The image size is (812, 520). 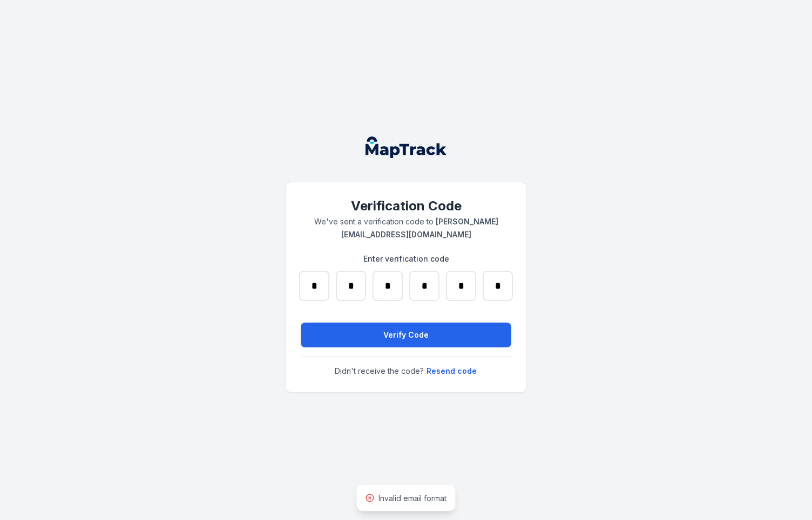 What do you see at coordinates (412, 498) in the screenshot?
I see `span: Invalid email format` at bounding box center [412, 498].